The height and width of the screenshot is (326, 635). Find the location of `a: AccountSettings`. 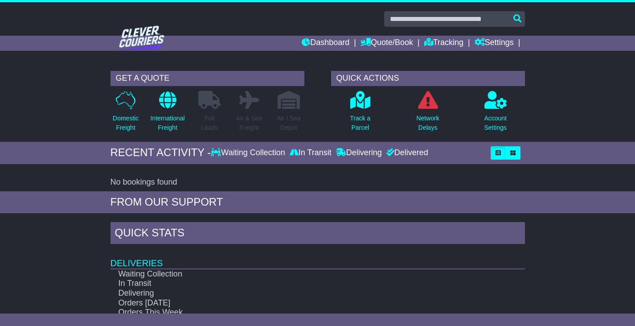

a: AccountSettings is located at coordinates (495, 114).